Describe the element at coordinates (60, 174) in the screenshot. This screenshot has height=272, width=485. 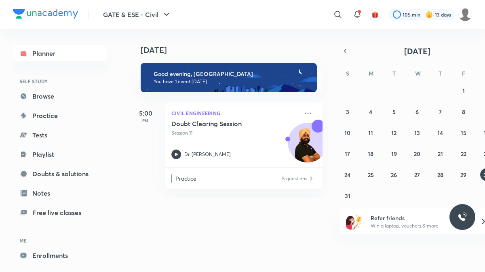
I see `a: Doubts & solutions` at that location.